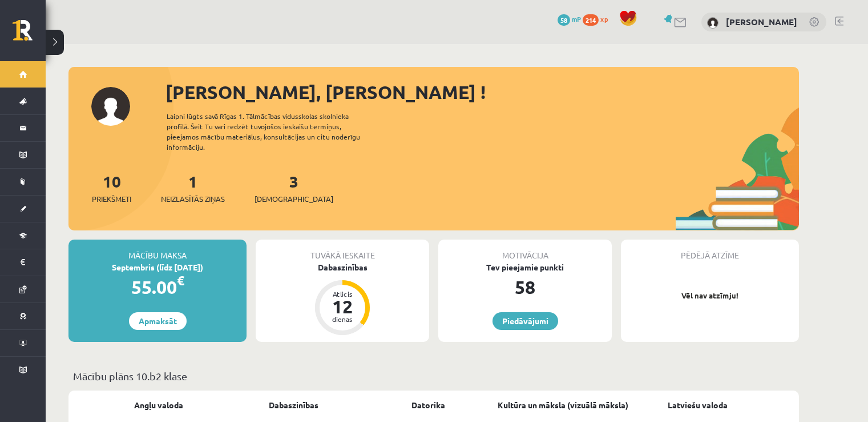  Describe the element at coordinates (525, 287) in the screenshot. I see `div: 58` at that location.